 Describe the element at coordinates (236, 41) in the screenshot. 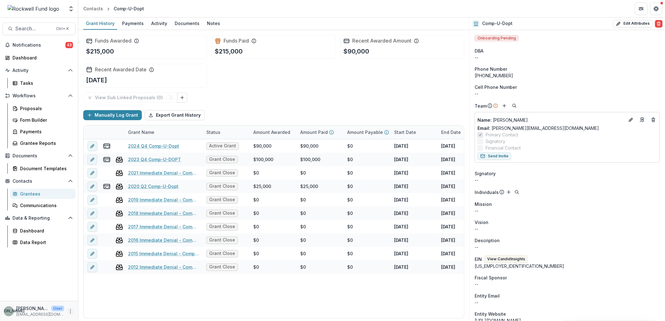

I see `h2: Funds Paid` at that location.